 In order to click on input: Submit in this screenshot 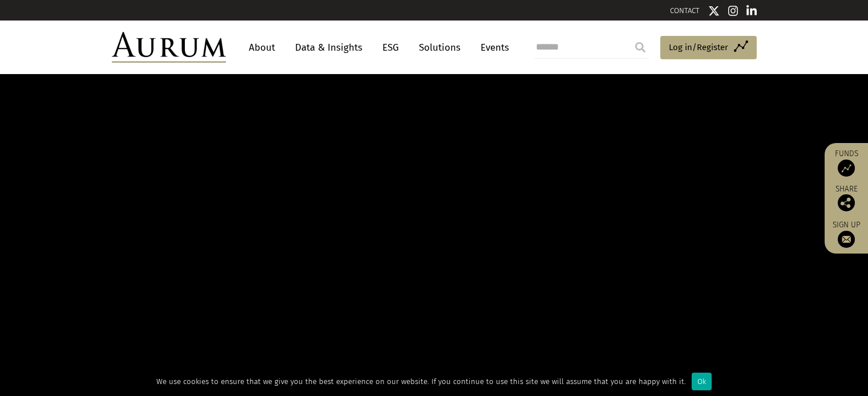, I will do `click(640, 47)`.